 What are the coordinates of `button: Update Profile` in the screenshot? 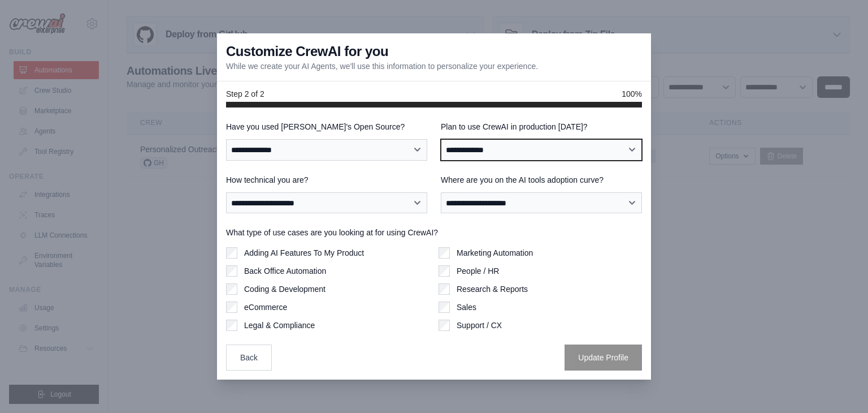 It's located at (603, 357).